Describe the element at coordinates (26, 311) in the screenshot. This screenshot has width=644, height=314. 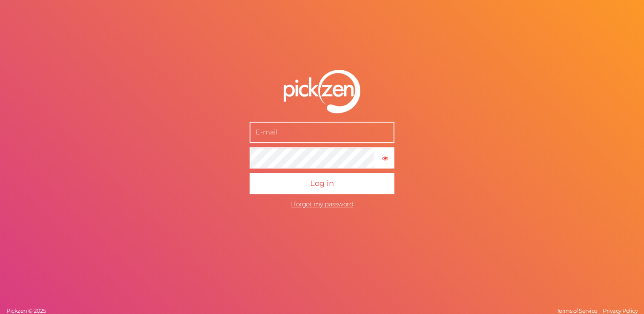
I see `a: Pickzen © 2025` at that location.